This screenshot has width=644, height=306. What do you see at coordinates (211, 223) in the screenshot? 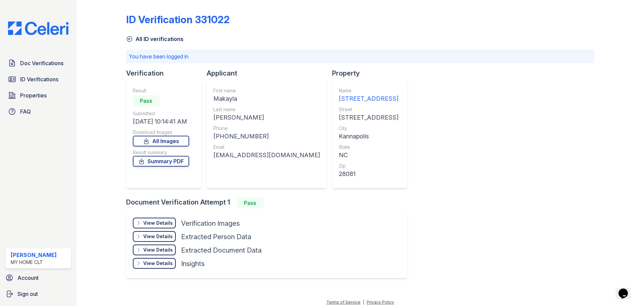
I see `div: Verification Images` at bounding box center [211, 223].